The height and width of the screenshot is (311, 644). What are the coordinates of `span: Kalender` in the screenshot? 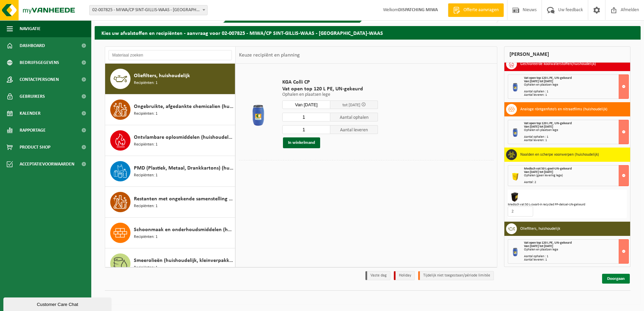 It's located at (30, 113).